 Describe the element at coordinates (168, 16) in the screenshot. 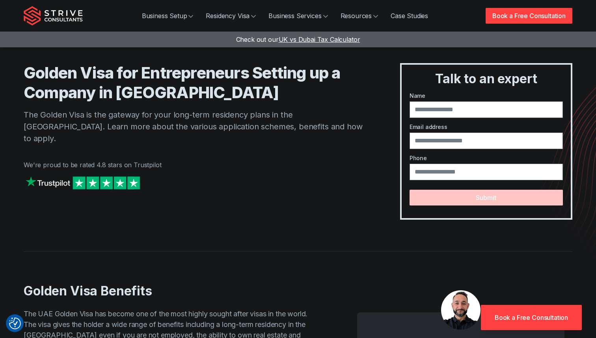

I see `a: Business Setup` at that location.